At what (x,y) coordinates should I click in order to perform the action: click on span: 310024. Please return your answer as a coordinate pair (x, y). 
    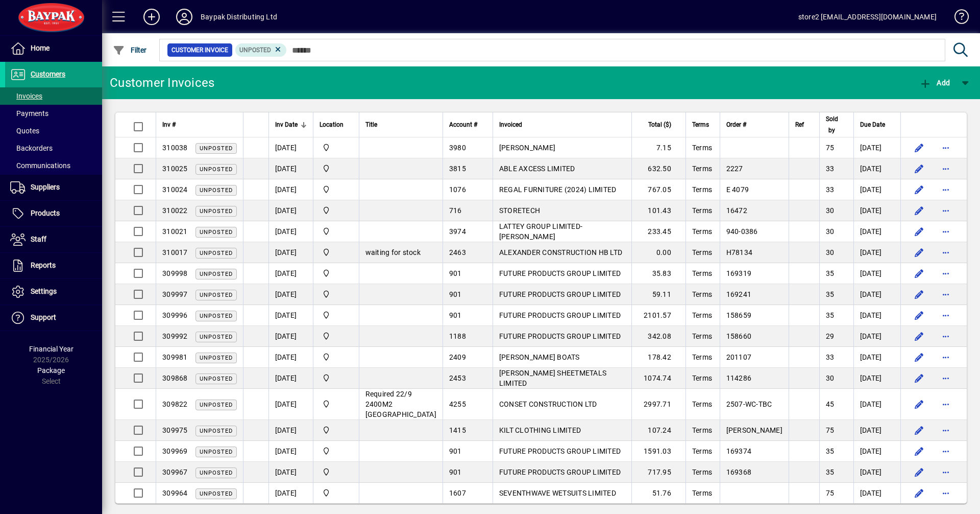
    Looking at the image, I should click on (175, 189).